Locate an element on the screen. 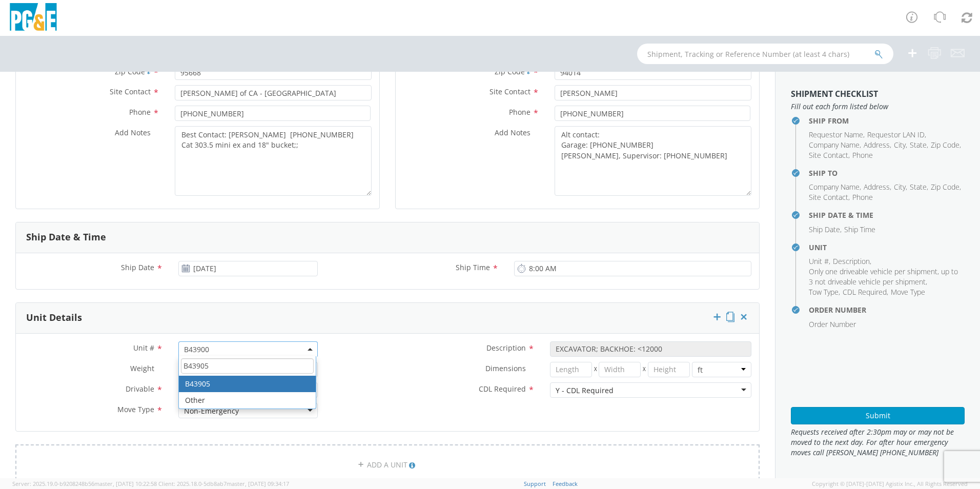  span: Weight is located at coordinates (142, 368).